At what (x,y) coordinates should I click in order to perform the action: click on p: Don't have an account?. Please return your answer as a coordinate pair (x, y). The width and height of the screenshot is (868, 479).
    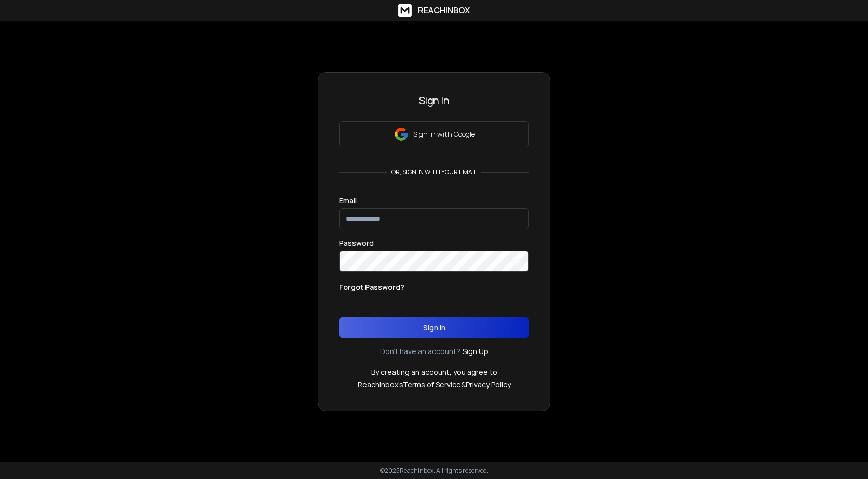
    Looking at the image, I should click on (420, 352).